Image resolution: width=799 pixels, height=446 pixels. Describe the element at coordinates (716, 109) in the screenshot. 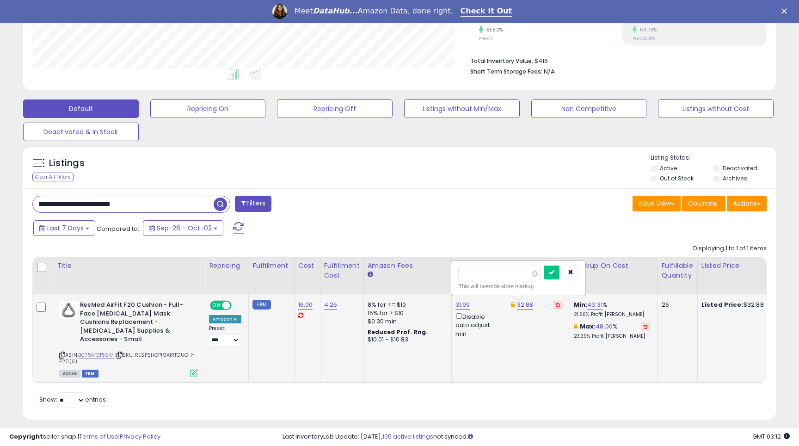

I see `button: Listings without Cost` at that location.